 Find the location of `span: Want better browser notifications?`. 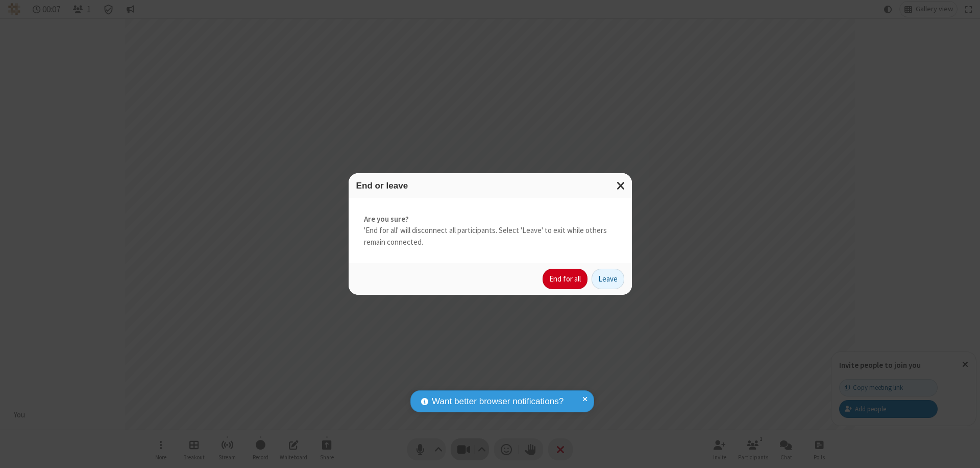

span: Want better browser notifications? is located at coordinates (497, 401).